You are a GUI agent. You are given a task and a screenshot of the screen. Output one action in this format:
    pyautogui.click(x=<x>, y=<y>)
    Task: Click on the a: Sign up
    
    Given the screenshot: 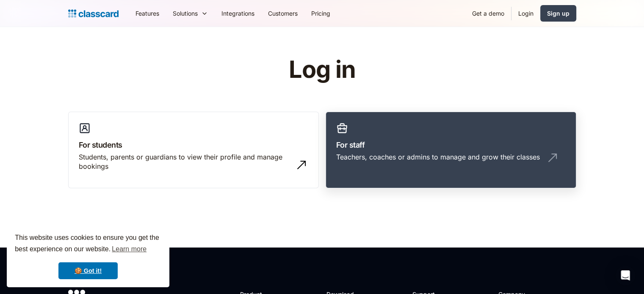 What is the action you would take?
    pyautogui.click(x=558, y=13)
    